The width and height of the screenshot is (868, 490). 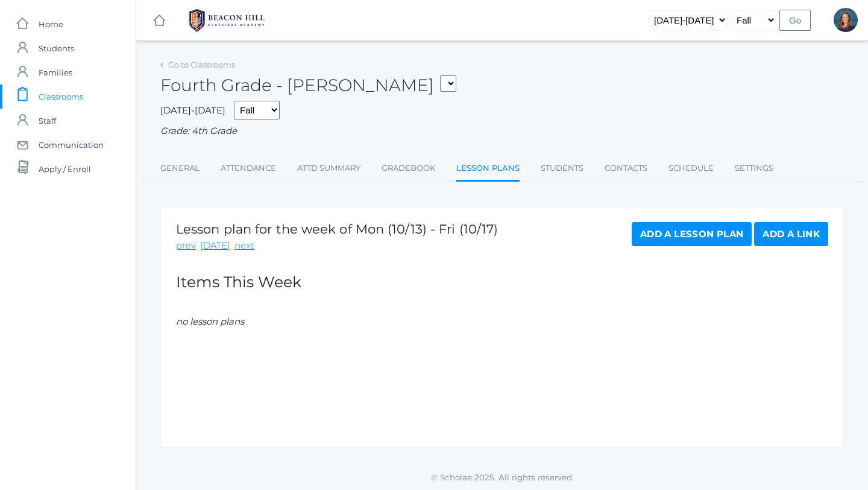 I want to click on span: Families, so click(x=55, y=72).